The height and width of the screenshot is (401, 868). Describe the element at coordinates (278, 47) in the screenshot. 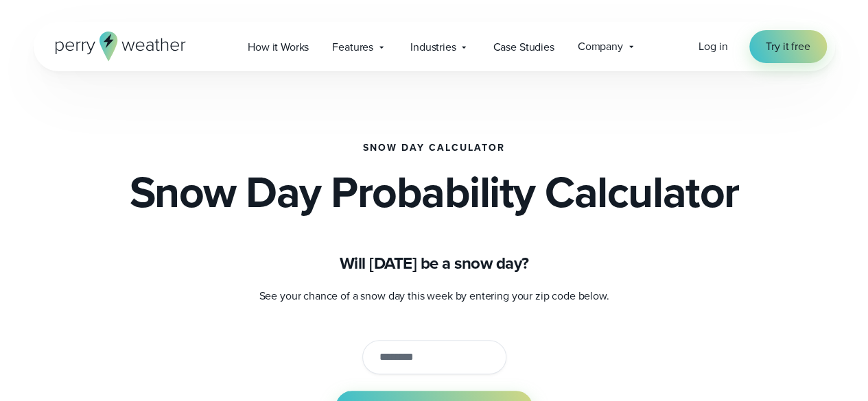

I see `a: How it Works` at that location.